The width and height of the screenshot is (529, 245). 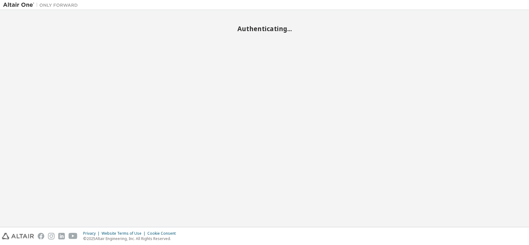 What do you see at coordinates (73, 236) in the screenshot?
I see `img: youtube.svg` at bounding box center [73, 236].